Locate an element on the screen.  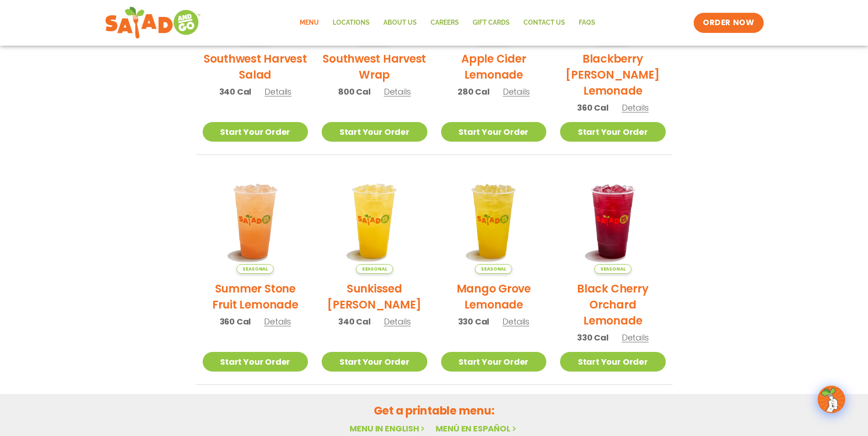
a: Careers is located at coordinates (444, 23).